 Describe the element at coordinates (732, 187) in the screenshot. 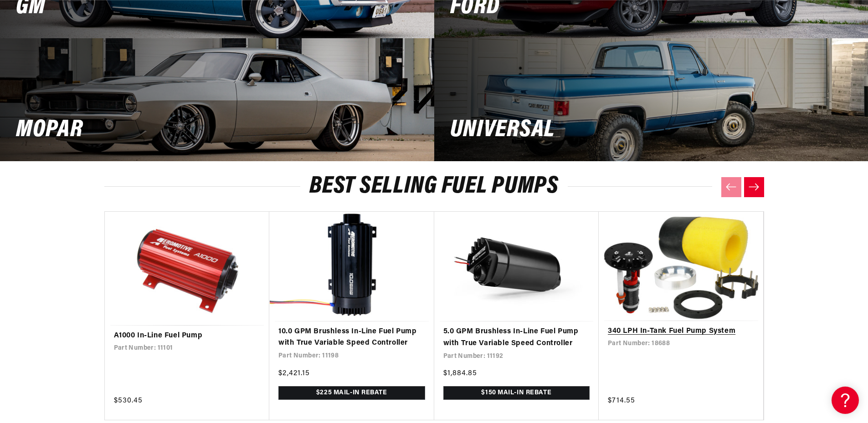

I see `button: Previous slide` at that location.